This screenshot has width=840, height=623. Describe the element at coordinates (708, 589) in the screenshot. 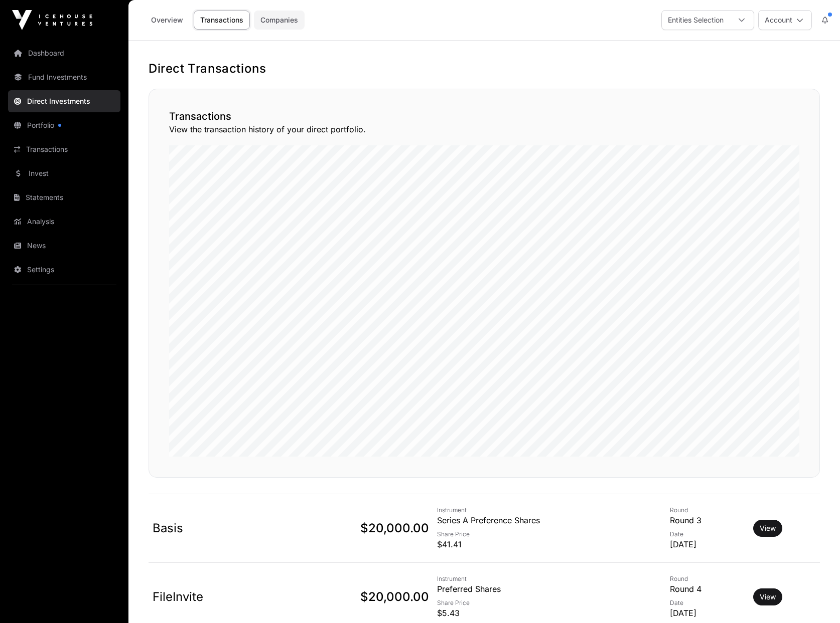

I see `p: Round 4` at that location.